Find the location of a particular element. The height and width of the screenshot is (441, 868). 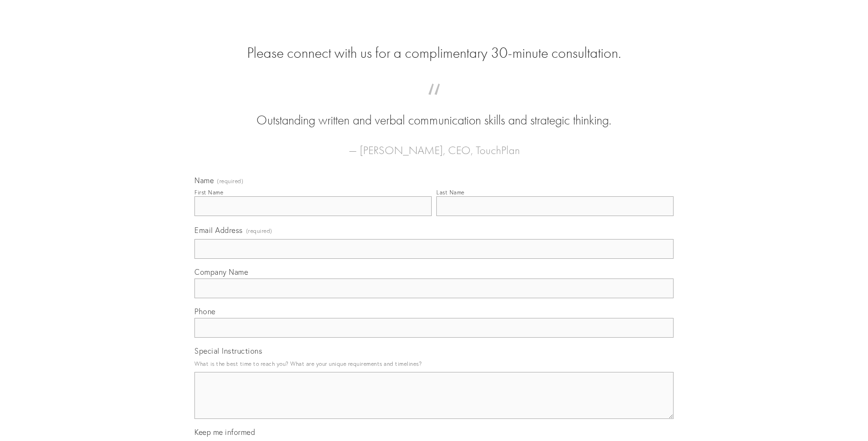

p: What is the best time to reach you? What are your unique requirements and timelines? is located at coordinates (434, 363).